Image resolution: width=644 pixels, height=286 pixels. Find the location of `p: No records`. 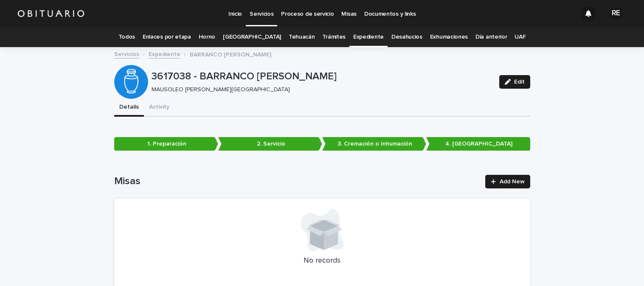

p: No records is located at coordinates (322, 261).